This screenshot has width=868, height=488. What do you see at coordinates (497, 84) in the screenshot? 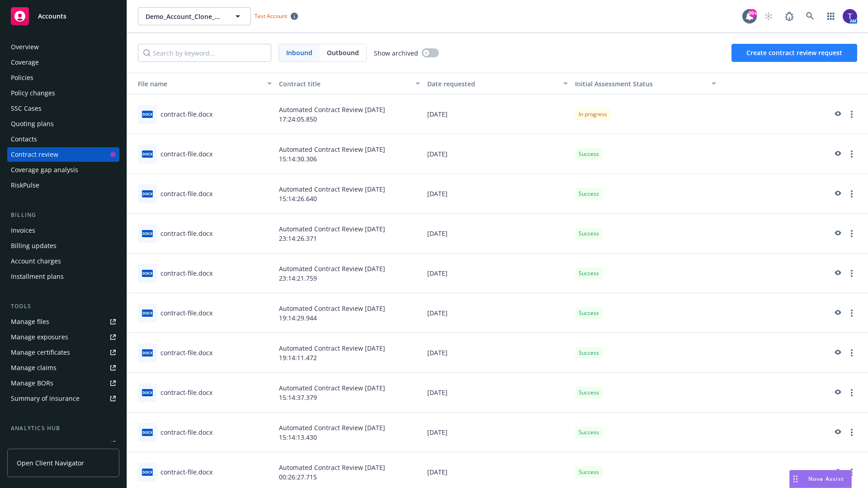
I see `button: Date requested` at bounding box center [497, 84].